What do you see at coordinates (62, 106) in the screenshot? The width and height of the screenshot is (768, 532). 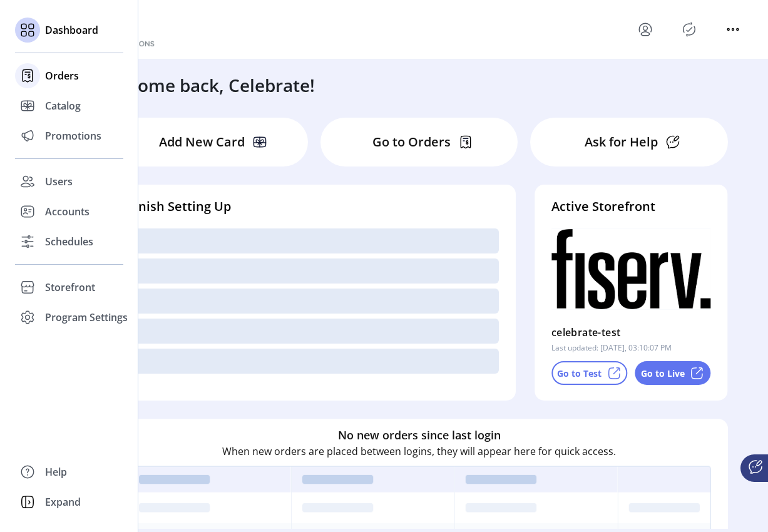 I see `span: Catalog` at bounding box center [62, 106].